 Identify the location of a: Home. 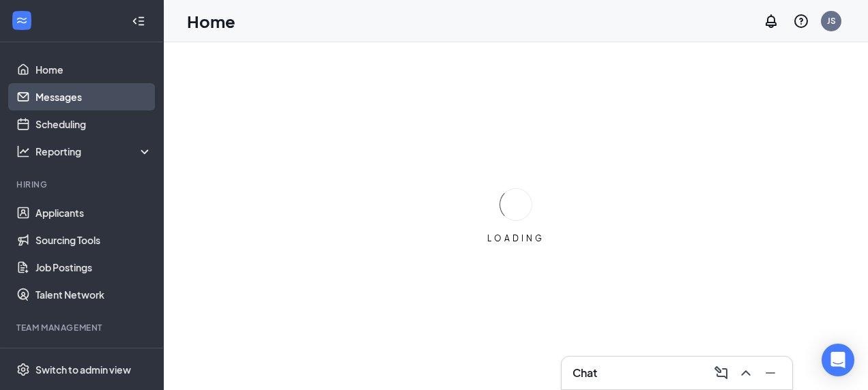
(94, 70).